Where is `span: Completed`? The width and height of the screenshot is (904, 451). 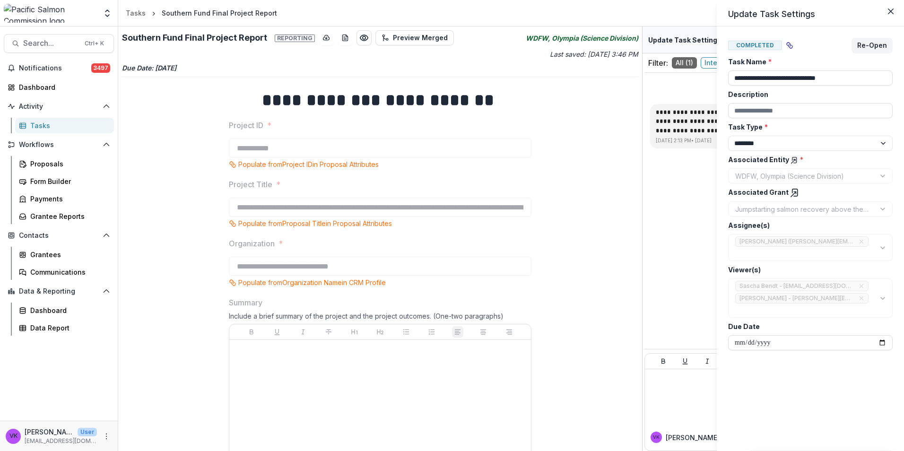 span: Completed is located at coordinates (755, 45).